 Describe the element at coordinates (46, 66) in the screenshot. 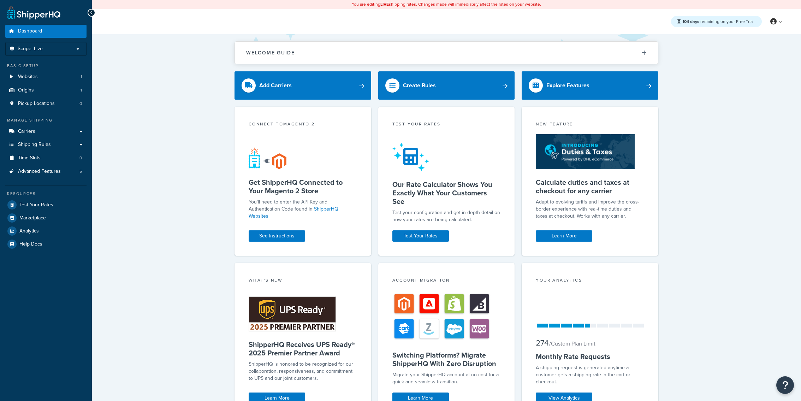

I see `div: Basic Setup` at that location.